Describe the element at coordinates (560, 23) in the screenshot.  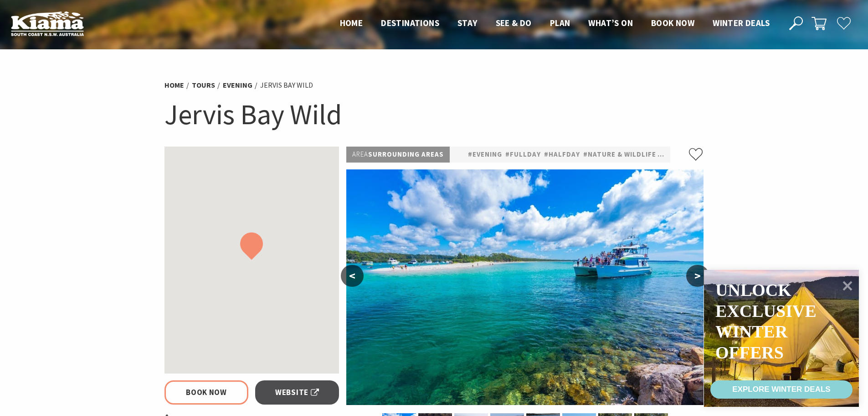
I see `span: Plan` at that location.